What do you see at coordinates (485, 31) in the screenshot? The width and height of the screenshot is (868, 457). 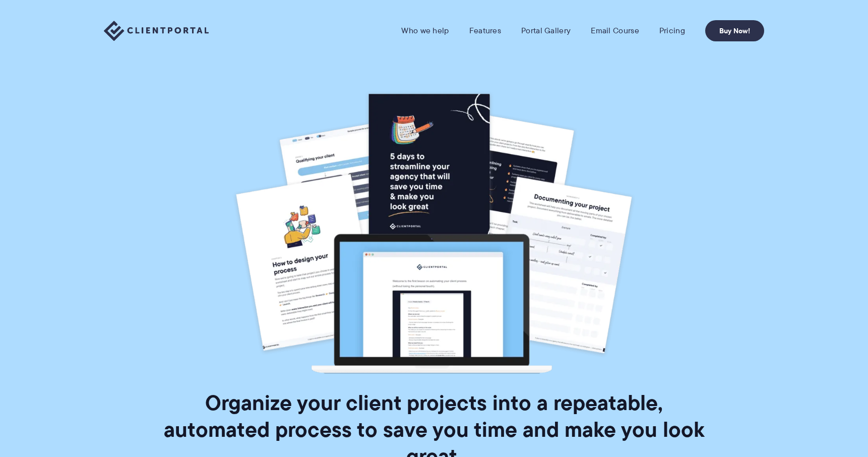 I see `a: Features` at bounding box center [485, 31].